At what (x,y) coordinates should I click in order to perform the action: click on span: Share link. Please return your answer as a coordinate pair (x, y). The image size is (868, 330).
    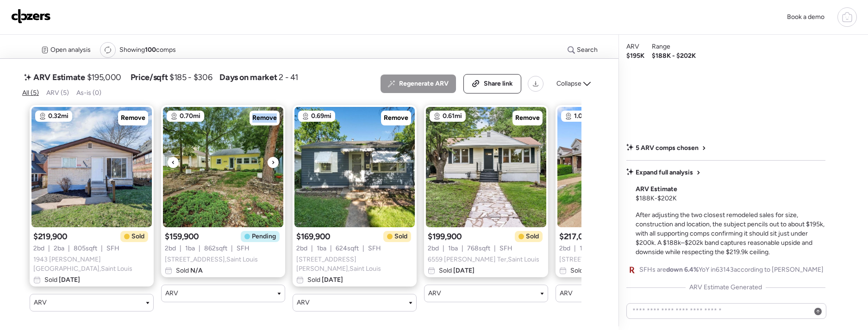
    Looking at the image, I should click on (498, 84).